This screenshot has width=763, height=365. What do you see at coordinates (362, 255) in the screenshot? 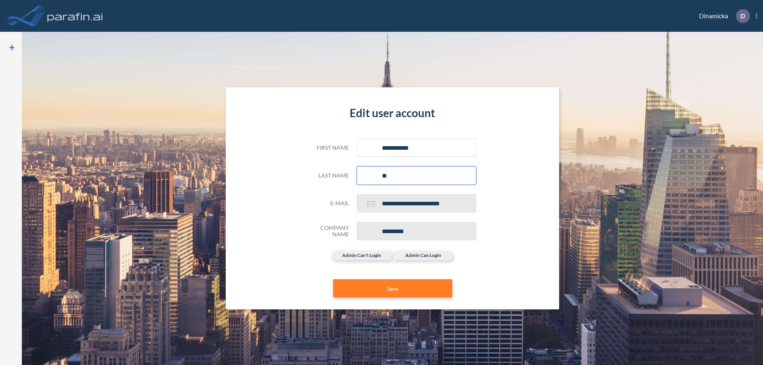
I see `label: admin can't login` at bounding box center [362, 255].